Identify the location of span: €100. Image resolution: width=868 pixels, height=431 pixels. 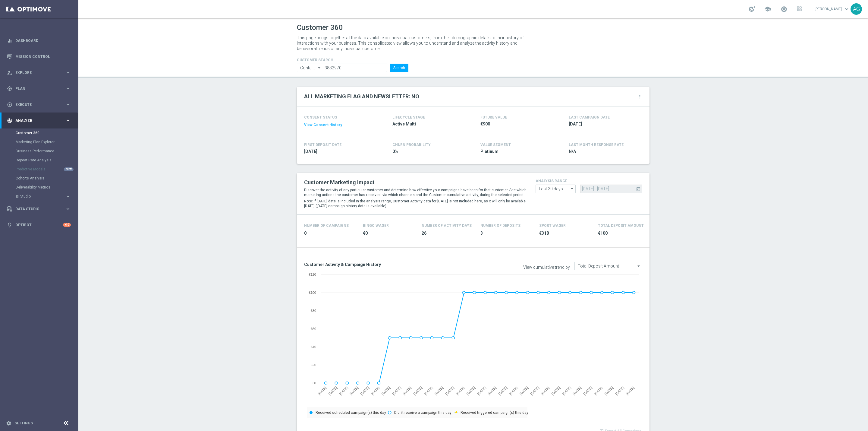
(624, 233).